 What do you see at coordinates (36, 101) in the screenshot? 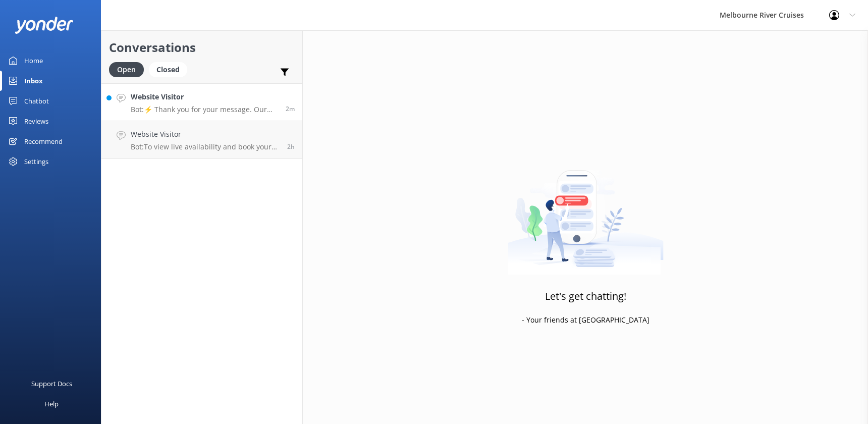
I see `div: Chatbot` at bounding box center [36, 101].